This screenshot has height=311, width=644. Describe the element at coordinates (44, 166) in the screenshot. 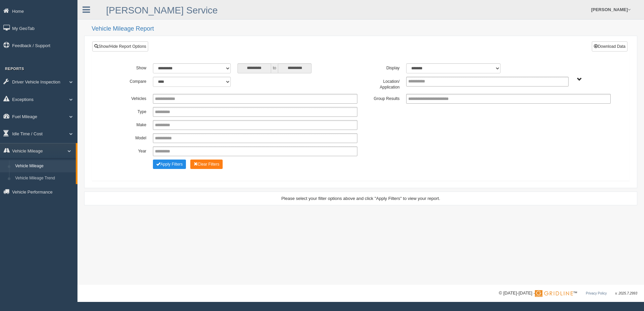

I see `a: Vehicle Mileage` at that location.